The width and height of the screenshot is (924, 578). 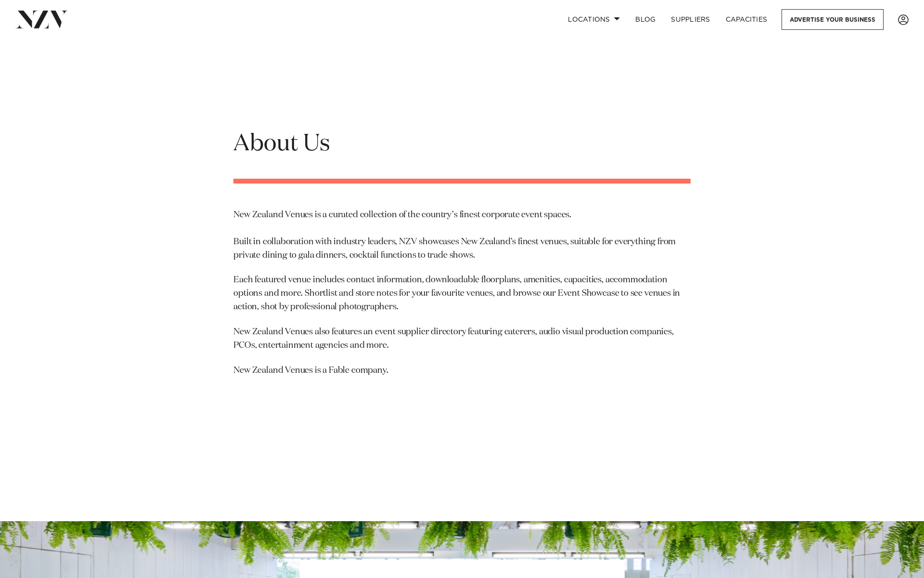 I want to click on img: nzv-logo.png, so click(x=41, y=19).